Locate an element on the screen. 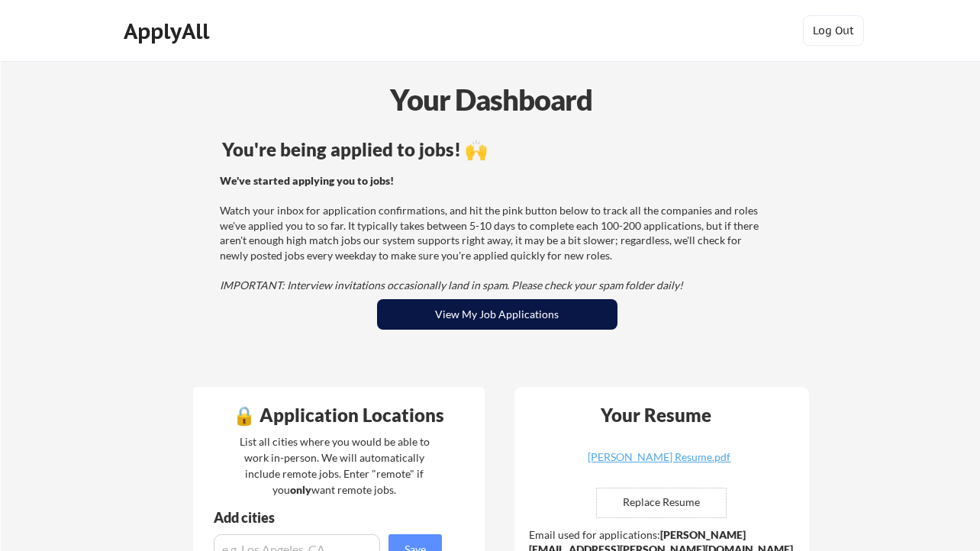 The width and height of the screenshot is (980, 551). div: Add cities is located at coordinates (330, 517).